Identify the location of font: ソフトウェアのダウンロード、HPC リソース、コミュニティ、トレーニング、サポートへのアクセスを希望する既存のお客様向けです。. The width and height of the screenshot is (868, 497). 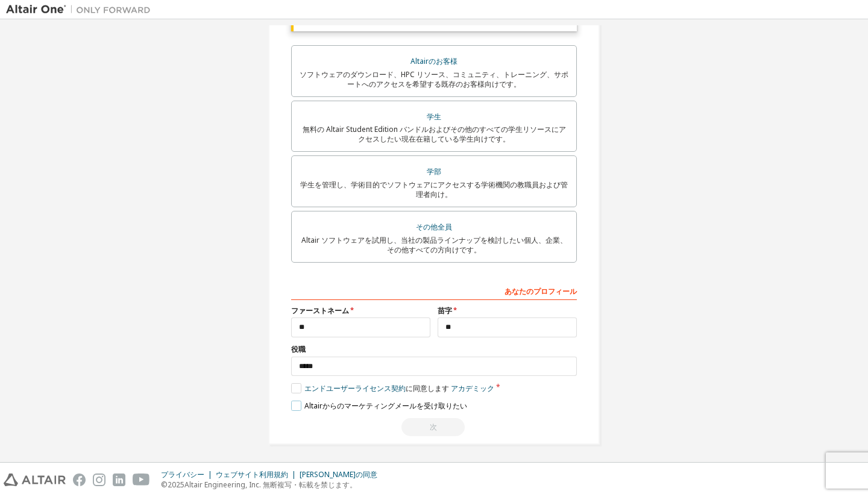
(434, 79).